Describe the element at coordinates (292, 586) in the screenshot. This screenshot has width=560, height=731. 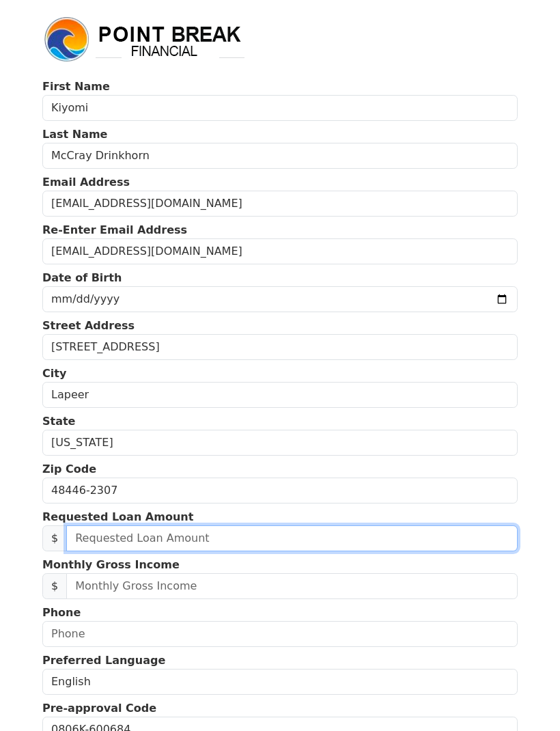
I see `input: Monthly Gross Income` at that location.